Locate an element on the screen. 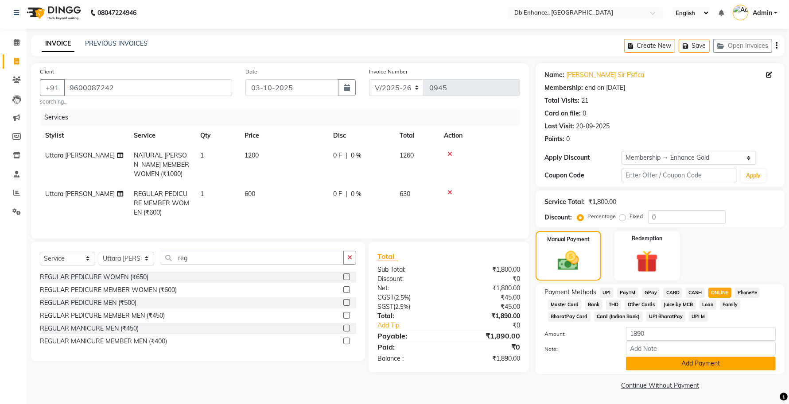 This screenshot has height=404, width=789. b: 08047224946 is located at coordinates (117, 13).